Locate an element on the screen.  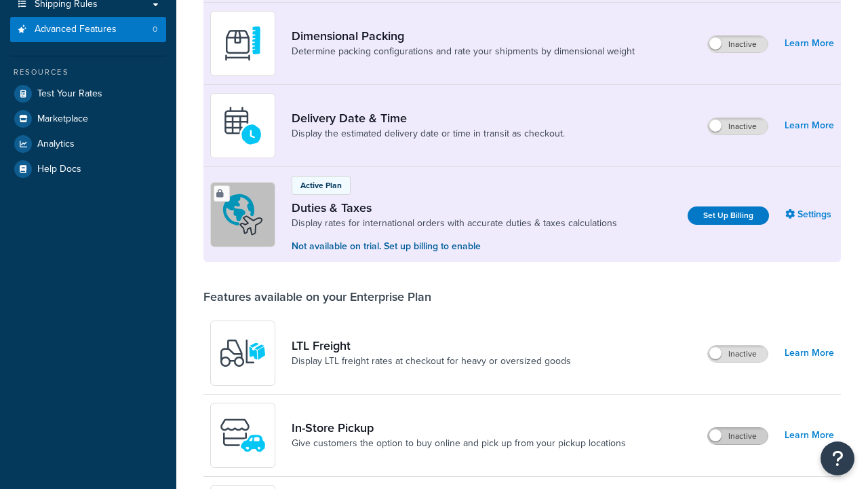
a: Help Docs is located at coordinates (88, 169).